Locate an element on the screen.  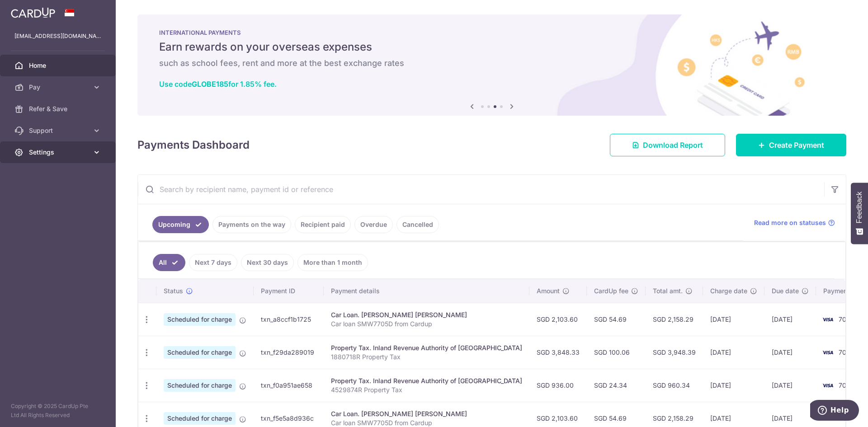
p: Car loan SMW7705D from Cardup is located at coordinates (426, 324).